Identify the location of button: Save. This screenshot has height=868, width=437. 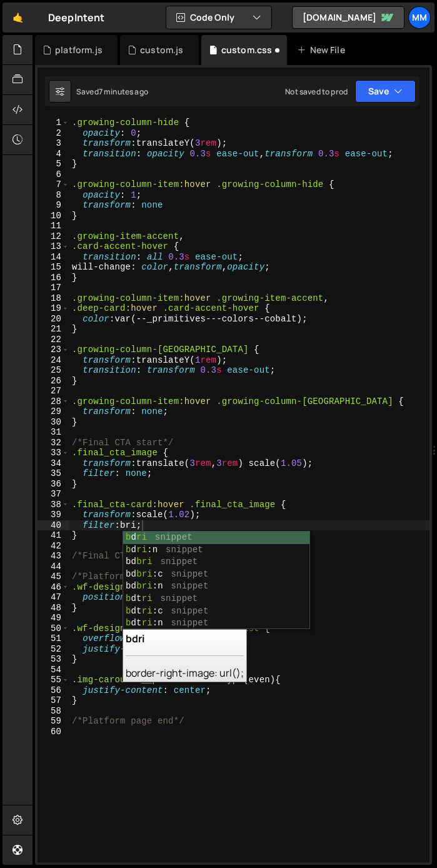
(386, 91).